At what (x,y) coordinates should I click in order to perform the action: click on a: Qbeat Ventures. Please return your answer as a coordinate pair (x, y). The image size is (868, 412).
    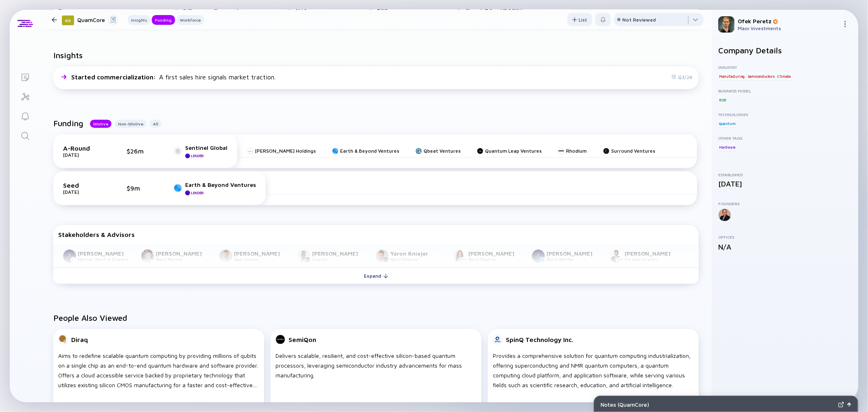
    Looking at the image, I should click on (438, 151).